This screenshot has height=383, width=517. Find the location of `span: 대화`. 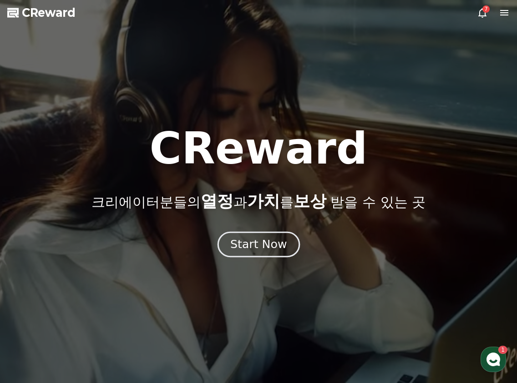

span: 대화 is located at coordinates (89, 306).